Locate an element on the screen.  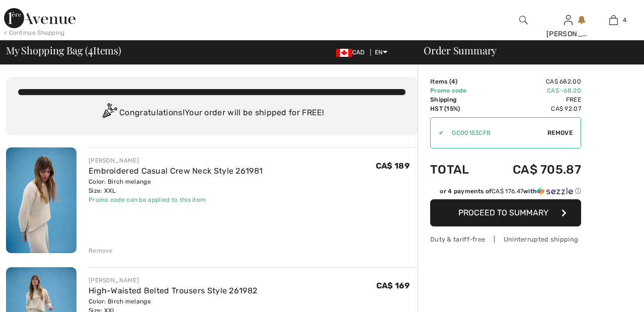
div: < Continue Shopping is located at coordinates (34, 33).